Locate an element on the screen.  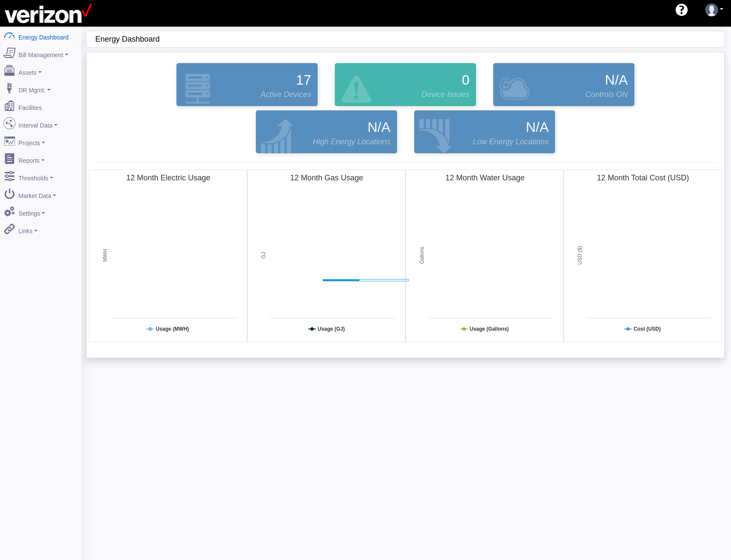
div: Devices that are actively reporting data. is located at coordinates (247, 85).